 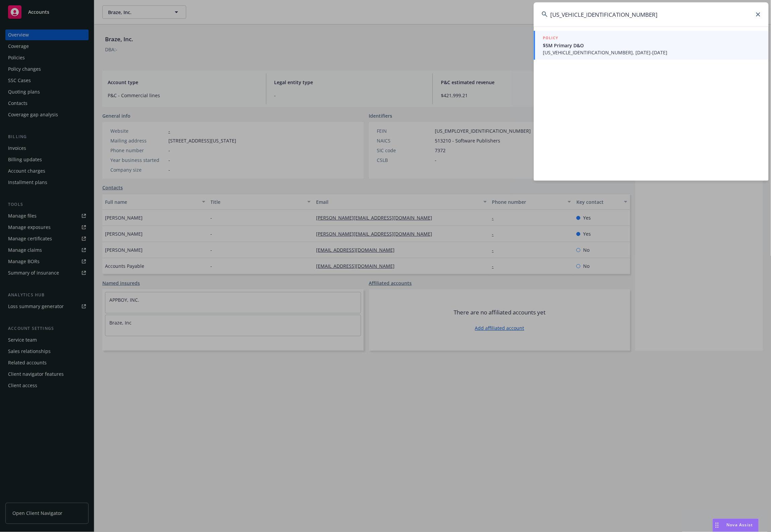 I want to click on input: Search..., so click(x=651, y=14).